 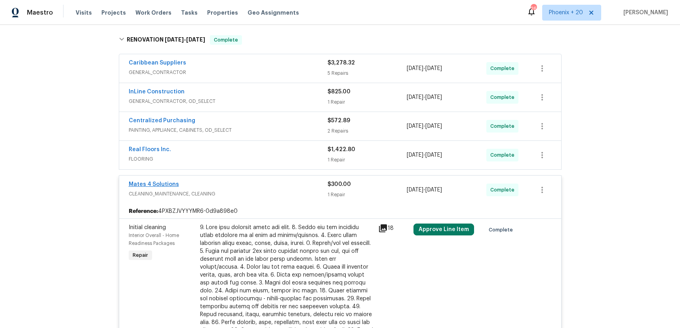 What do you see at coordinates (367, 131) in the screenshot?
I see `div: 2 Repairs` at bounding box center [367, 131].